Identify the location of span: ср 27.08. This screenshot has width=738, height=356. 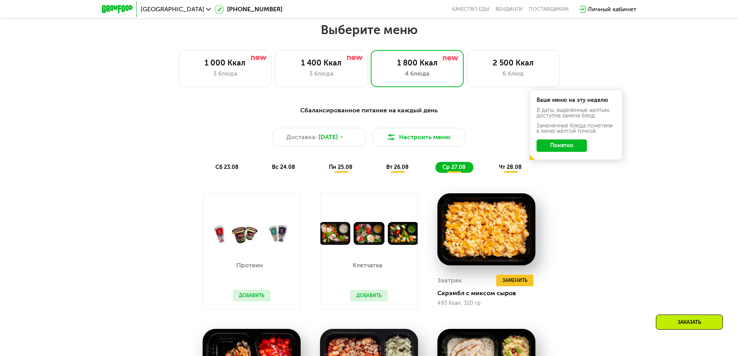
(454, 167).